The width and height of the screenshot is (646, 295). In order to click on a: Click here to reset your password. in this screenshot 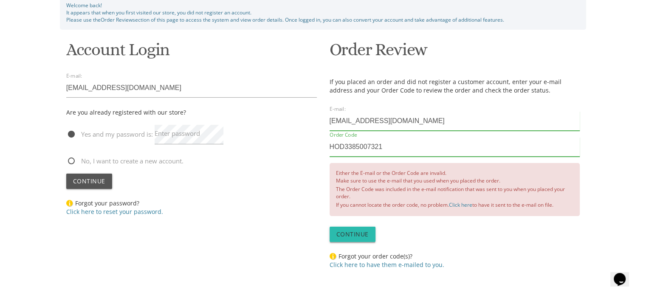, I will do `click(115, 212)`.